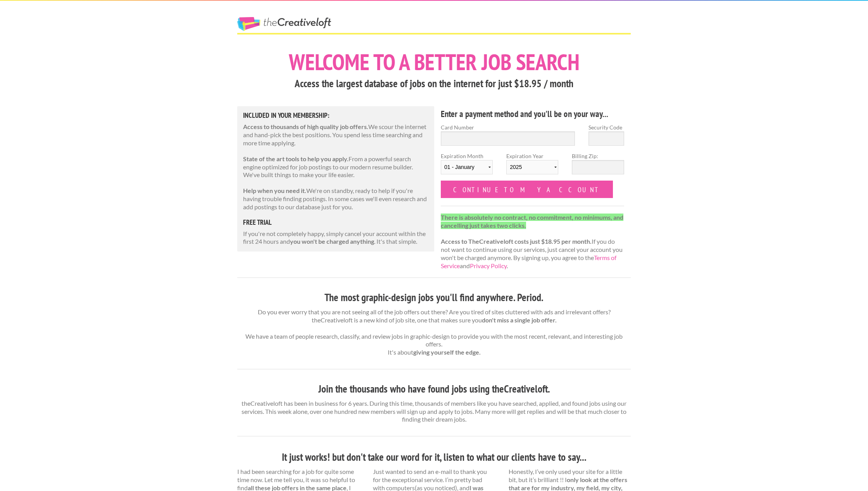 This screenshot has width=868, height=491. What do you see at coordinates (467, 166) in the screenshot?
I see `label: Expiration Month` at bounding box center [467, 166].